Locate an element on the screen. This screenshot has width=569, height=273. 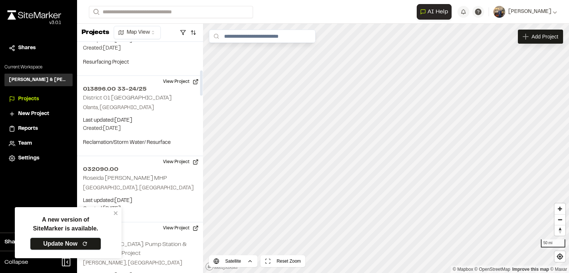
span: Shares is located at coordinates (27, 48).